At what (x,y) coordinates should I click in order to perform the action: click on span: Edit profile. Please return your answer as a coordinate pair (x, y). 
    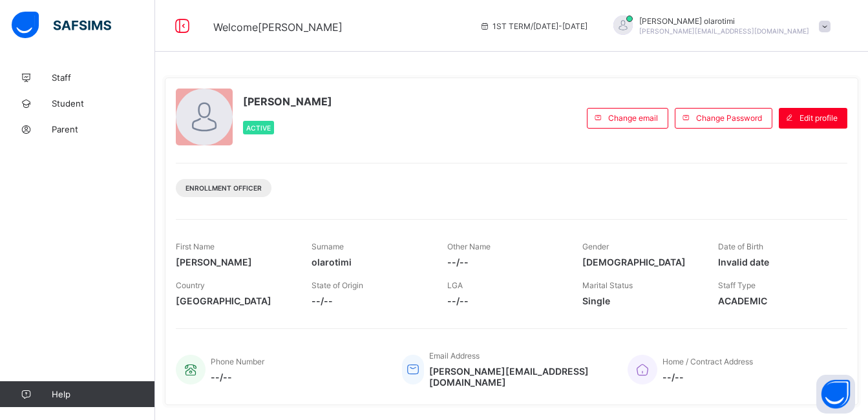
    Looking at the image, I should click on (818, 117).